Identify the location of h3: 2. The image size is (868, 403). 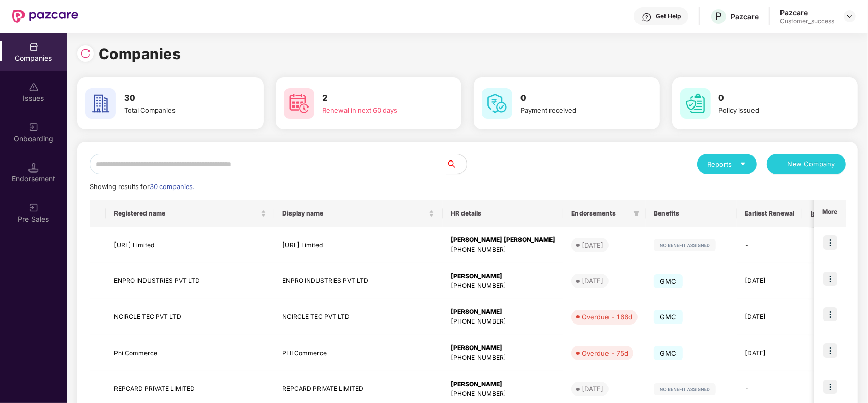
(377, 98).